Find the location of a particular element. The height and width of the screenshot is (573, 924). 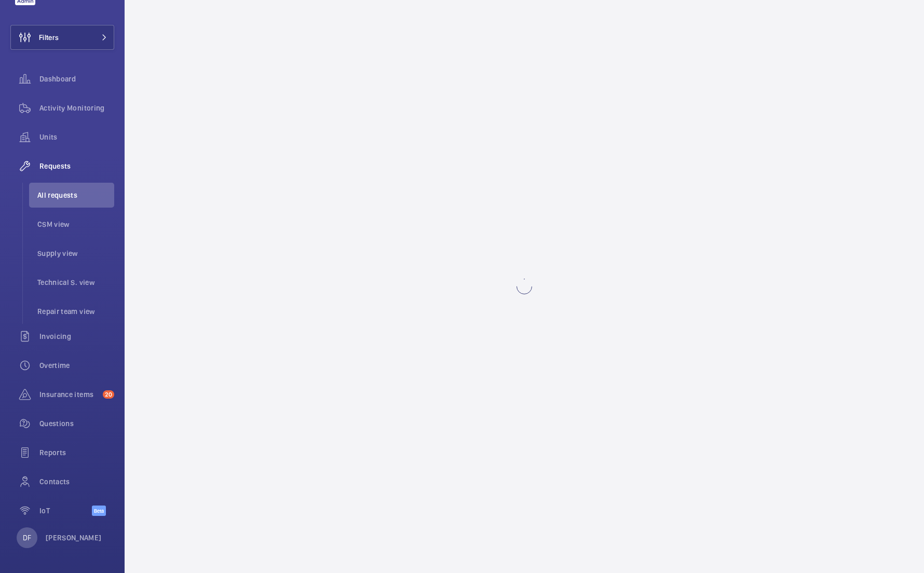

span: Dashboard is located at coordinates (77, 78).